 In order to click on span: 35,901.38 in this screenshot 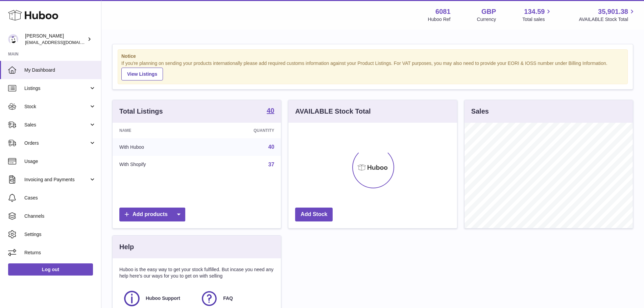, I will do `click(613, 12)`.